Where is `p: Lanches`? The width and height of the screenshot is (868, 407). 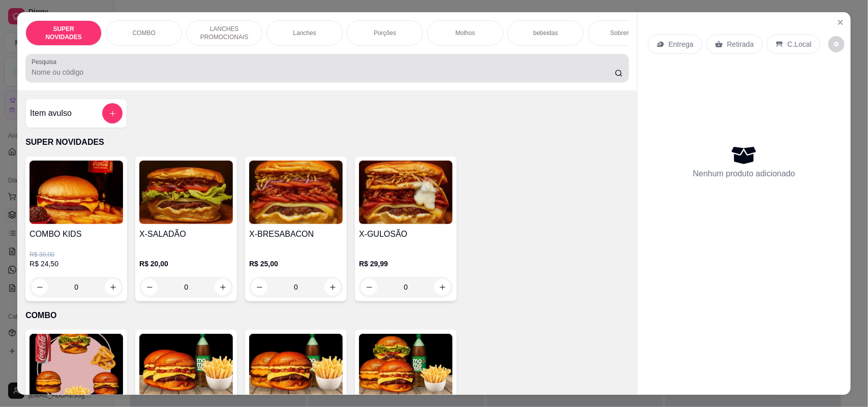
p: Lanches is located at coordinates (304, 33).